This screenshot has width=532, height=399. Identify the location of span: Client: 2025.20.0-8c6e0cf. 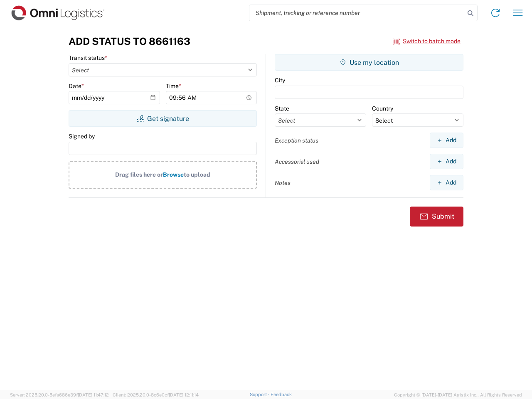
(155, 395).